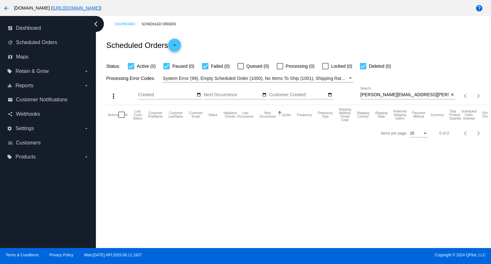 The width and height of the screenshot is (491, 264). What do you see at coordinates (232, 95) in the screenshot?
I see `input: Next Occurrence` at bounding box center [232, 95].